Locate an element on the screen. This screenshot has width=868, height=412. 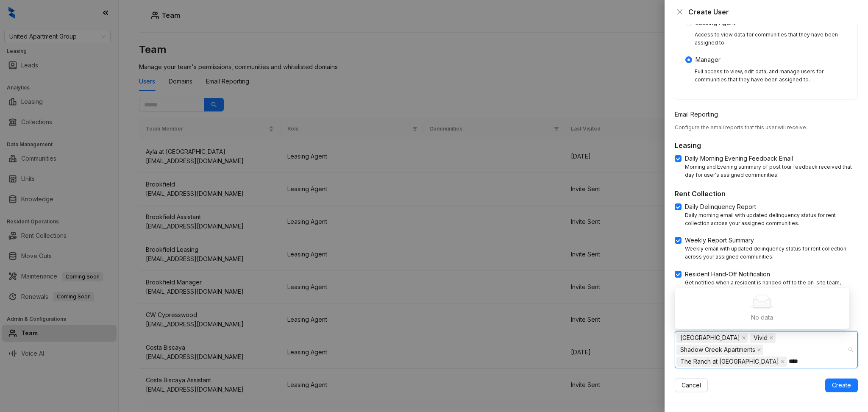
div: Create User is located at coordinates (773, 12).